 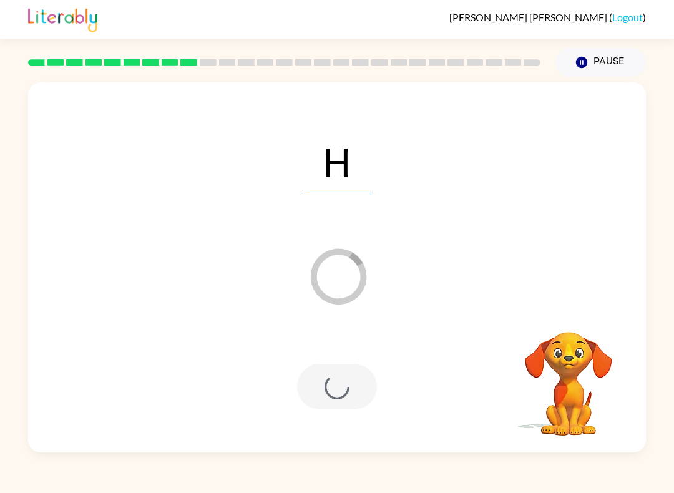 I want to click on video: Your browser must support playing .mp4 files to use Literably. Please try using another browser., so click(x=569, y=375).